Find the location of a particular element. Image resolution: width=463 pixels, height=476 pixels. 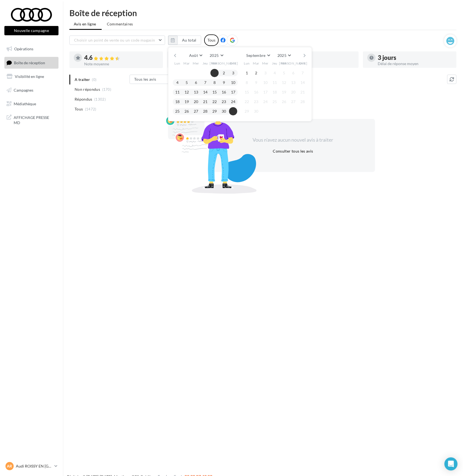

a: Opérations is located at coordinates (31, 49).